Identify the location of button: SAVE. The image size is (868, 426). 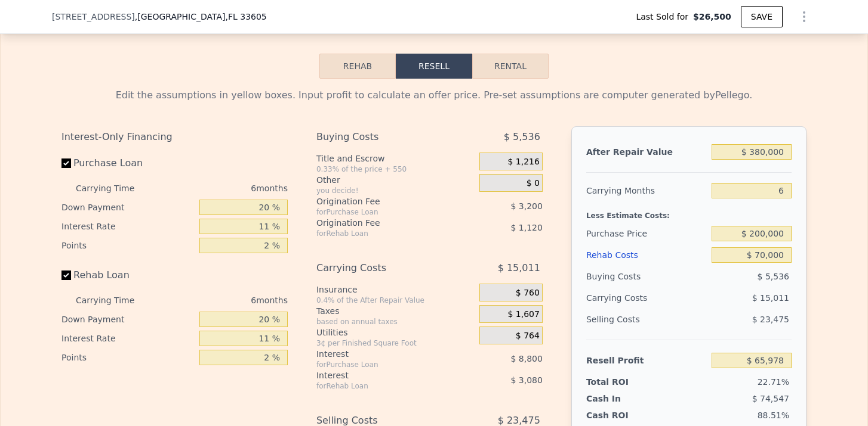
(762, 17).